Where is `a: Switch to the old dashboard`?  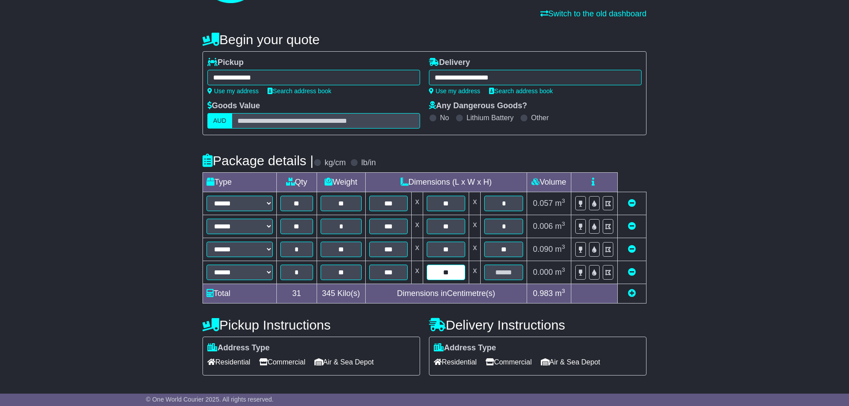 a: Switch to the old dashboard is located at coordinates (593, 14).